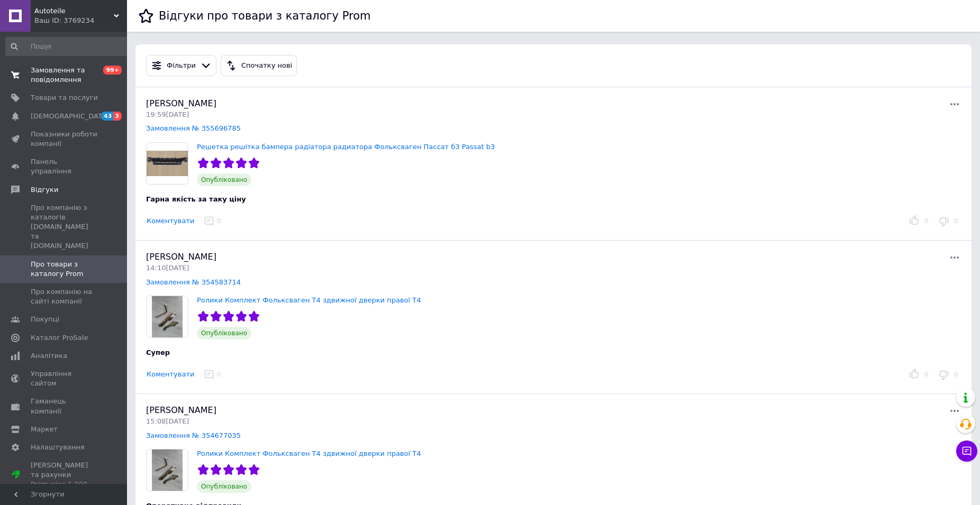 The width and height of the screenshot is (980, 505). Describe the element at coordinates (967, 451) in the screenshot. I see `button: Чат з покупцем` at that location.